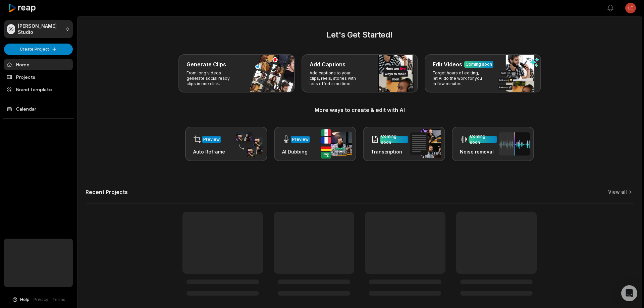 The image size is (644, 308). I want to click on div: SS, so click(11, 29).